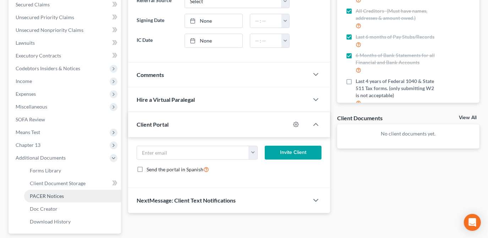  What do you see at coordinates (72, 171) in the screenshot?
I see `a: Forms Library` at bounding box center [72, 171].